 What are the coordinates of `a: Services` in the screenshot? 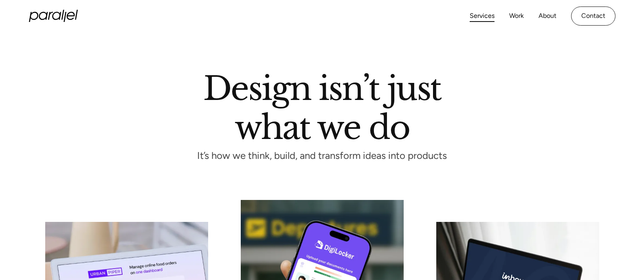 It's located at (482, 16).